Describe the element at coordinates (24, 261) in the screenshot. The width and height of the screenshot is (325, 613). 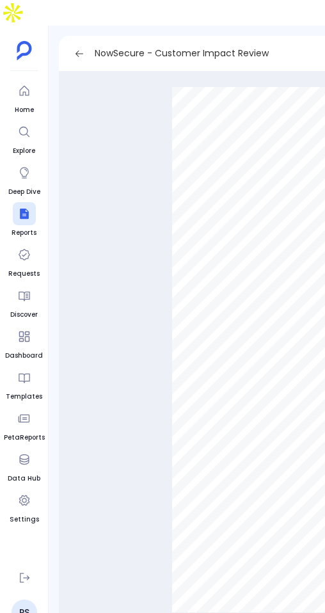
I see `a: Requests` at that location.